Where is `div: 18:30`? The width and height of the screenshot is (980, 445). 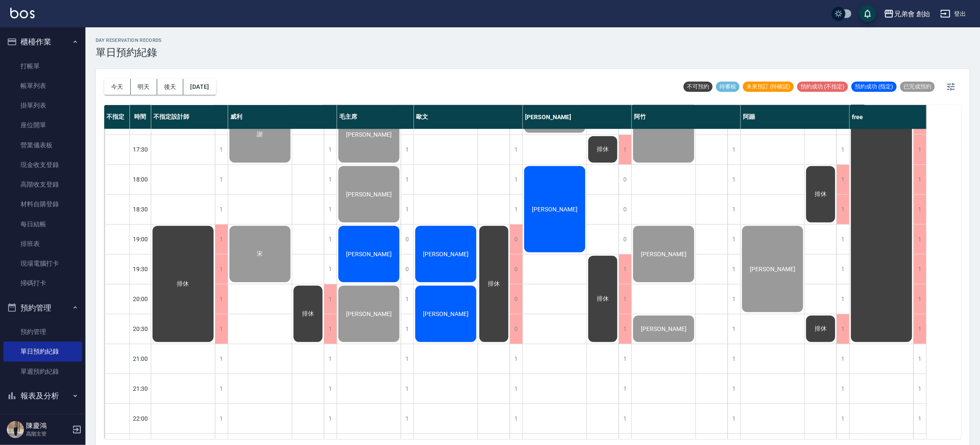 div: 18:30 is located at coordinates (140, 210).